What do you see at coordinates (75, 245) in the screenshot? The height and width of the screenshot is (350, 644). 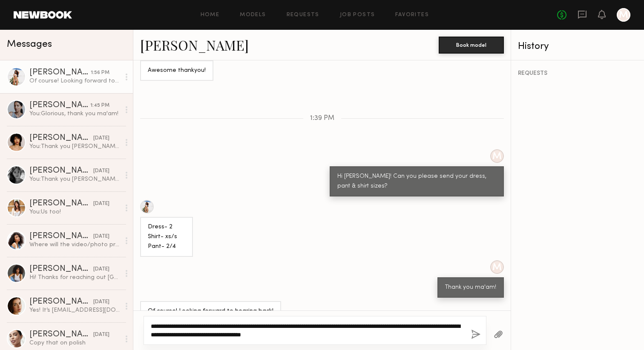 I see `div: Where will the video/photo project be taking place?` at bounding box center [75, 245].